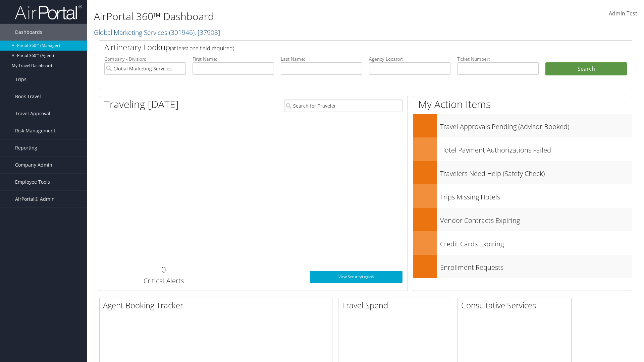 The height and width of the screenshot is (362, 644). I want to click on a: Travel Approvals Pending (Advisor Booked), so click(522, 126).